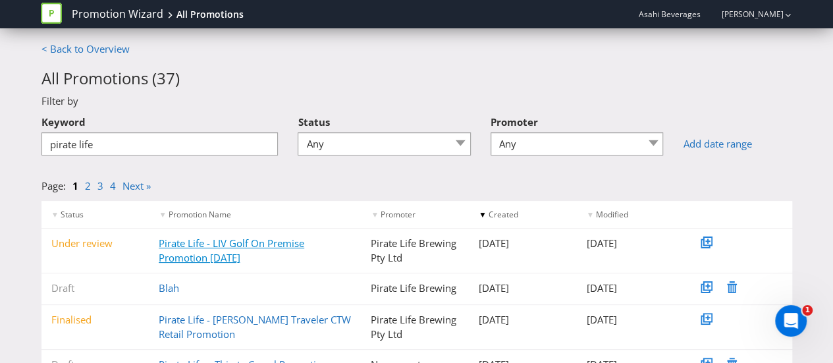 The width and height of the screenshot is (833, 363). Describe the element at coordinates (75, 186) in the screenshot. I see `a: 1` at that location.